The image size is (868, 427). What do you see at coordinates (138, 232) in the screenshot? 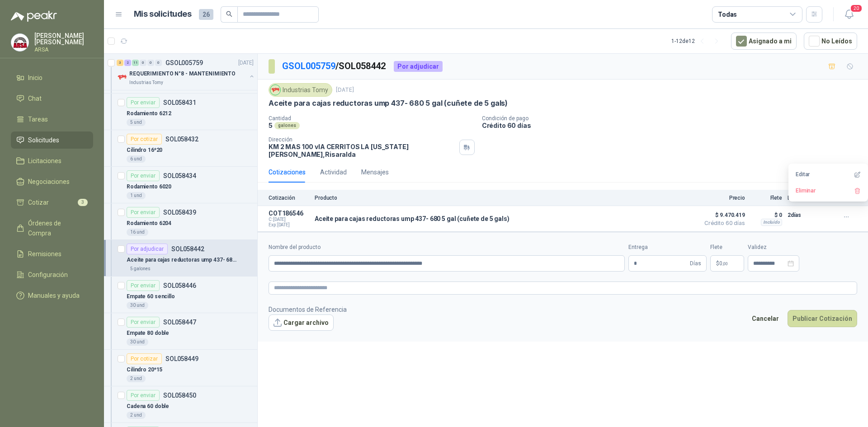
I see `div: 16 und` at bounding box center [138, 232].